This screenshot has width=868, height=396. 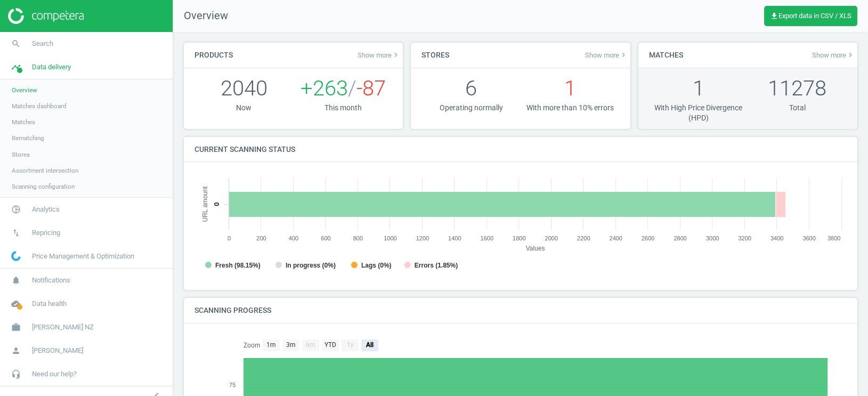 I want to click on text: 3m, so click(x=291, y=345).